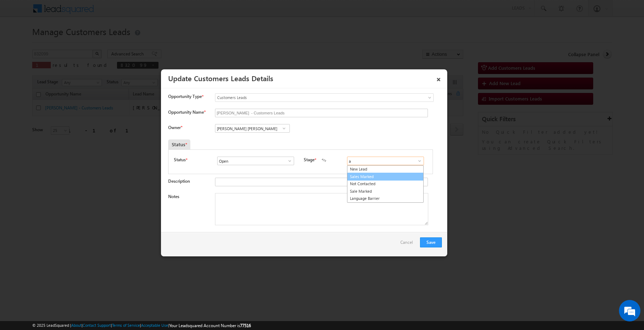 The width and height of the screenshot is (644, 330). What do you see at coordinates (76, 326) in the screenshot?
I see `a: About` at bounding box center [76, 326].